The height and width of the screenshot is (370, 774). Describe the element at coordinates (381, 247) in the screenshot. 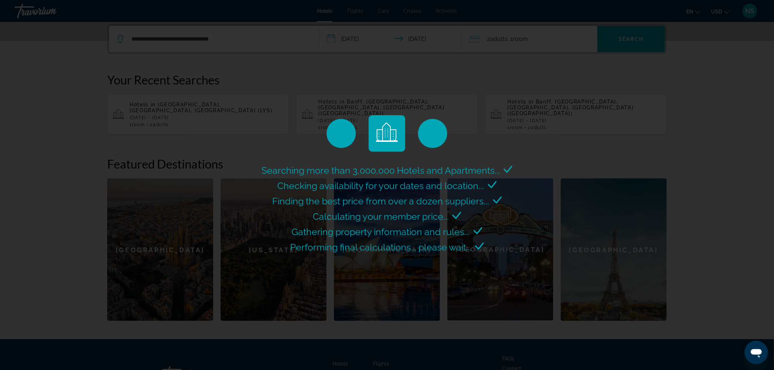

I see `span: Performing final calculations... please wait...` at that location.